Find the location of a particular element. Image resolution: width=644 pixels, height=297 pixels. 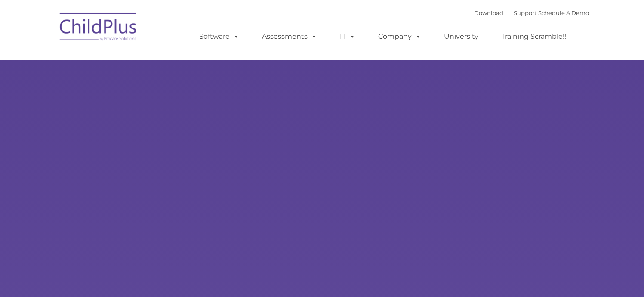

a: Download is located at coordinates (489, 13).